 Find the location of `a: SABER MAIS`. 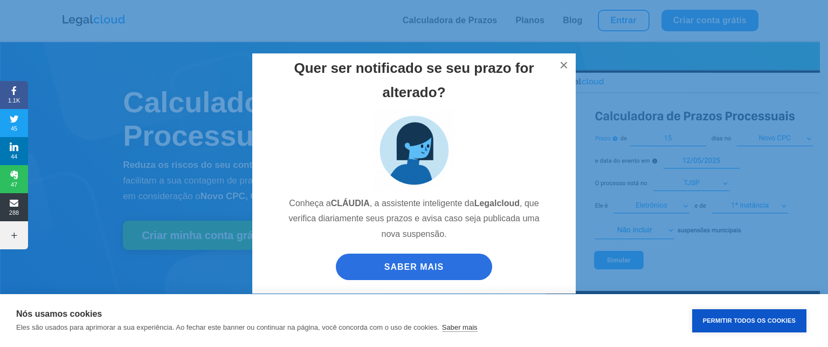

a: SABER MAIS is located at coordinates (414, 266).